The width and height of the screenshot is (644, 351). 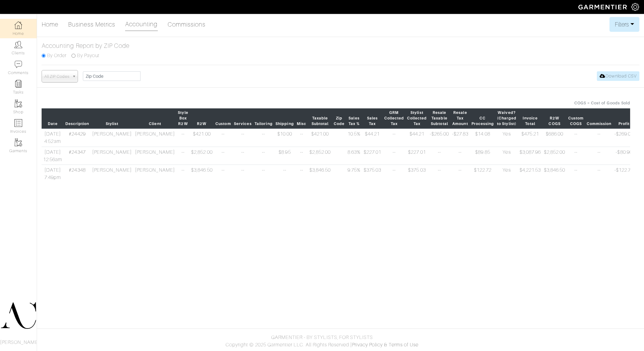 I want to click on td: $122.72, so click(x=483, y=173).